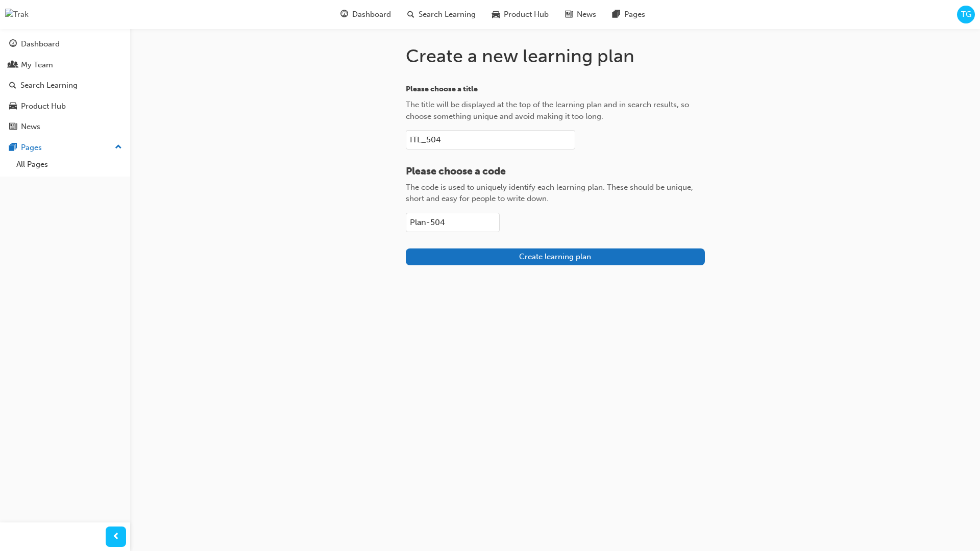  Describe the element at coordinates (371, 15) in the screenshot. I see `span: Dashboard` at that location.